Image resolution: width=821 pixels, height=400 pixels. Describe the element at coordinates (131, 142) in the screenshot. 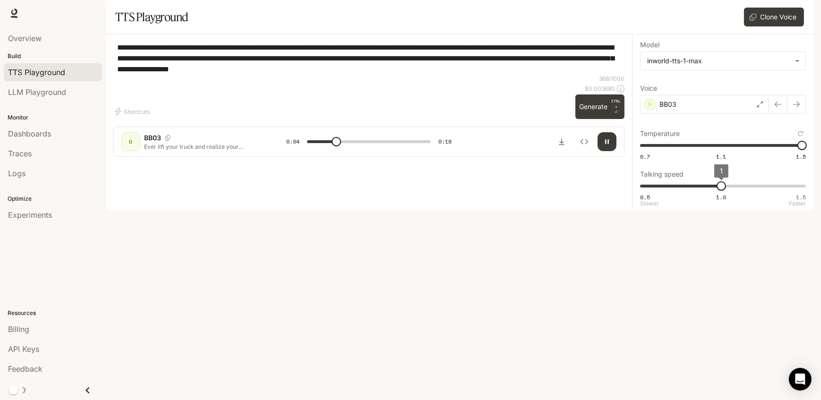

I see `div: D` at that location.